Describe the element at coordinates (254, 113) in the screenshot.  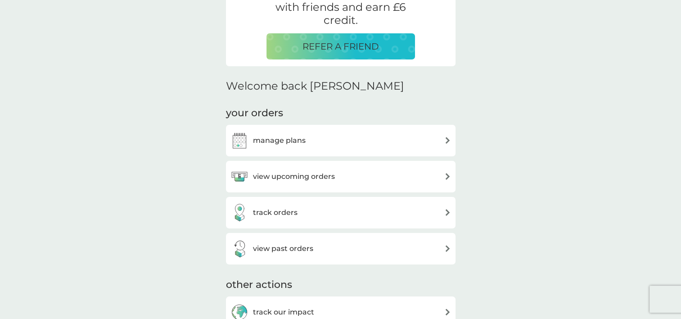
I see `h3: your orders` at that location.